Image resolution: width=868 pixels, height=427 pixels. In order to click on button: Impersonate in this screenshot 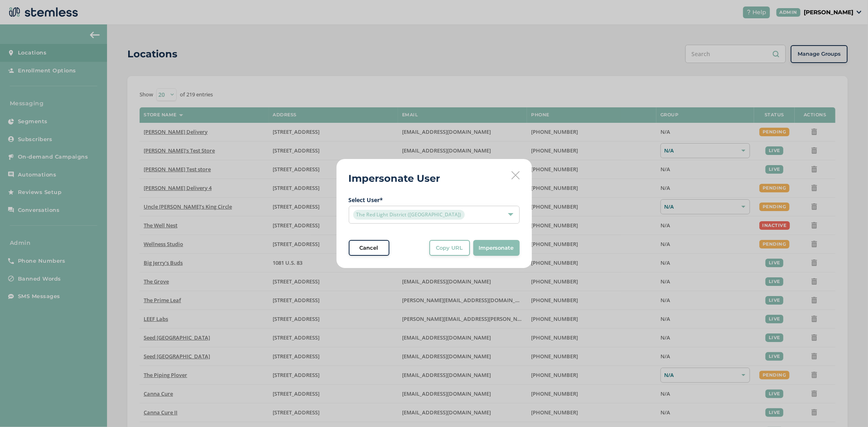, I will do `click(497, 248)`.